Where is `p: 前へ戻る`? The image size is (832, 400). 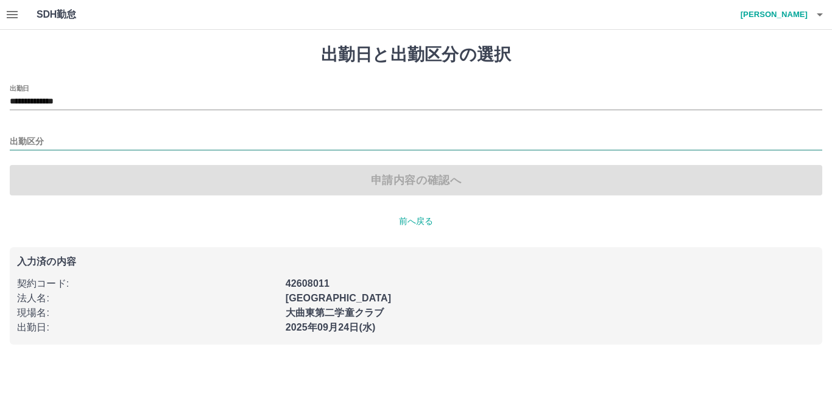 p: 前へ戻る is located at coordinates (416, 221).